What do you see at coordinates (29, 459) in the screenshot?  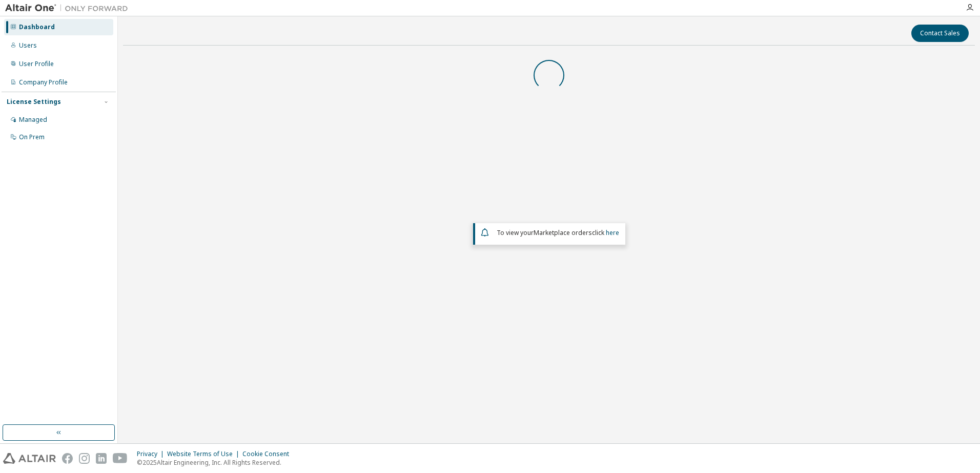 I see `img: altair_logo.svg` at bounding box center [29, 459].